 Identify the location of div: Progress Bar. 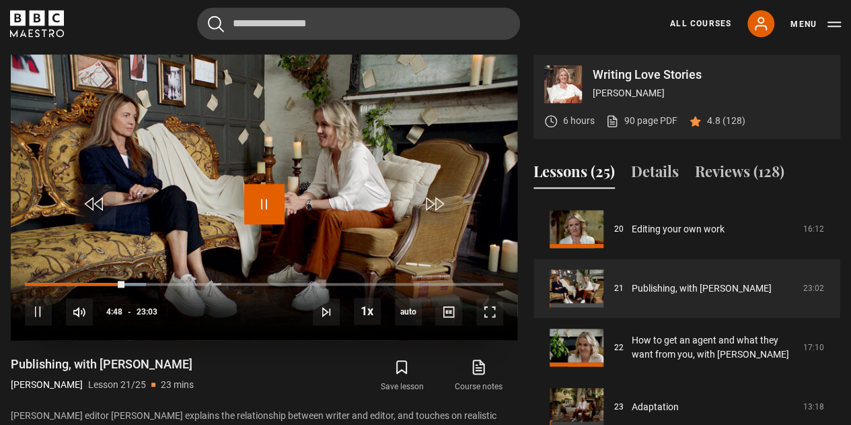
(264, 284).